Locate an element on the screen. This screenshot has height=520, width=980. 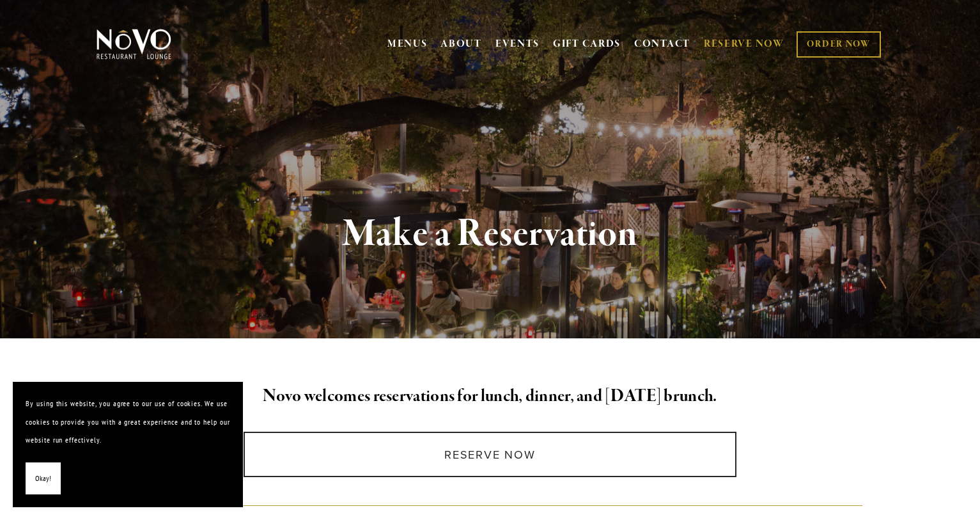
a: RESERVE NOW is located at coordinates (744, 44).